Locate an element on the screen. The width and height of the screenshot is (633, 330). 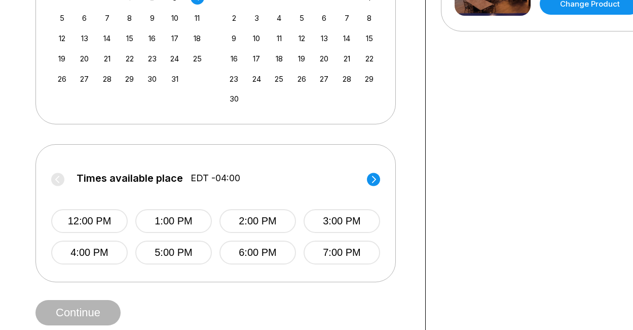
button: 12:00 PM is located at coordinates (89, 221).